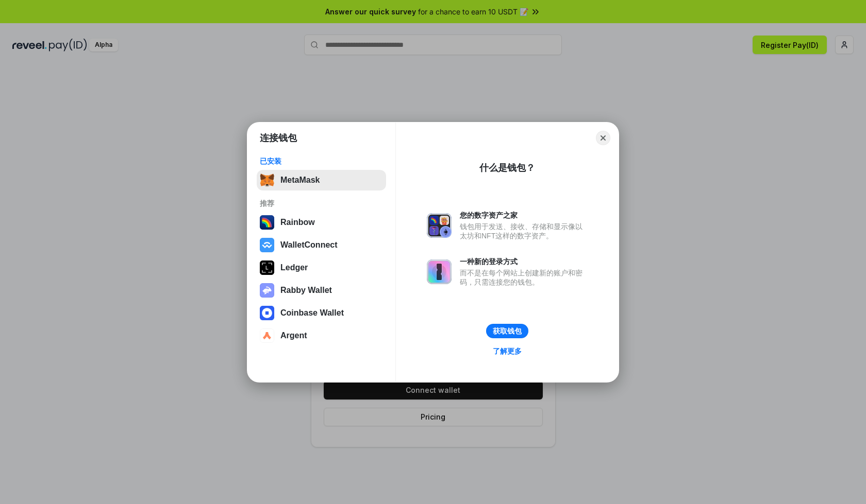 The image size is (866, 504). Describe the element at coordinates (321, 245) in the screenshot. I see `button: WalletConnect` at that location.